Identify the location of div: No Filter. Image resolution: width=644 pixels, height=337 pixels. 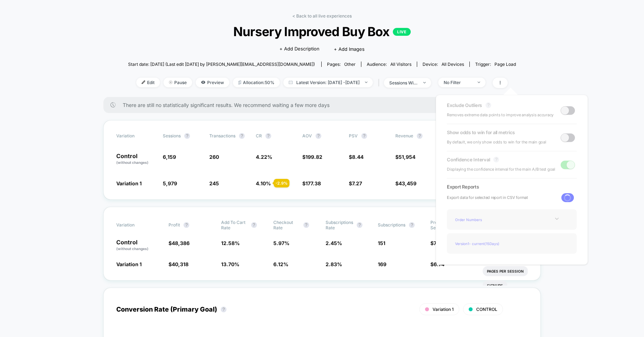
(458, 82).